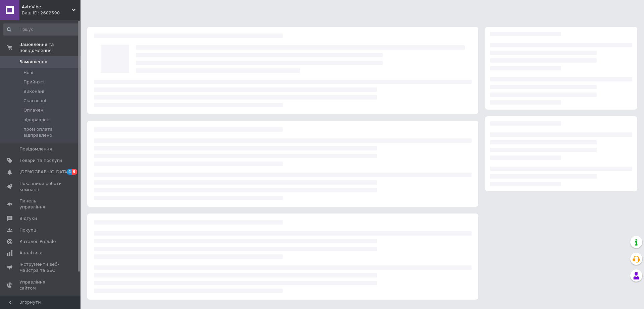  I want to click on span: Відгуки, so click(28, 219).